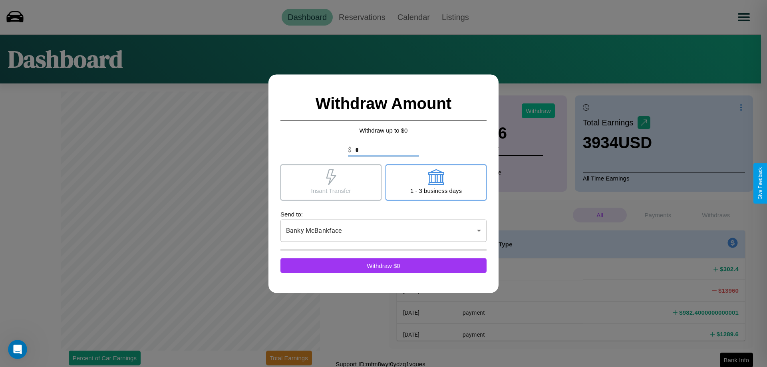 The height and width of the screenshot is (367, 767). Describe the element at coordinates (384, 214) in the screenshot. I see `p: Send to:` at that location.